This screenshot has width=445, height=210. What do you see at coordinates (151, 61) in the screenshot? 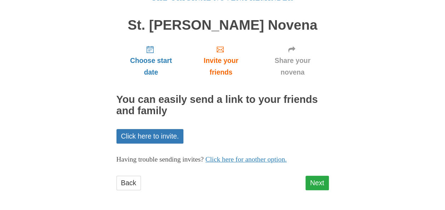
I see `a: Choose start date` at bounding box center [151, 61].